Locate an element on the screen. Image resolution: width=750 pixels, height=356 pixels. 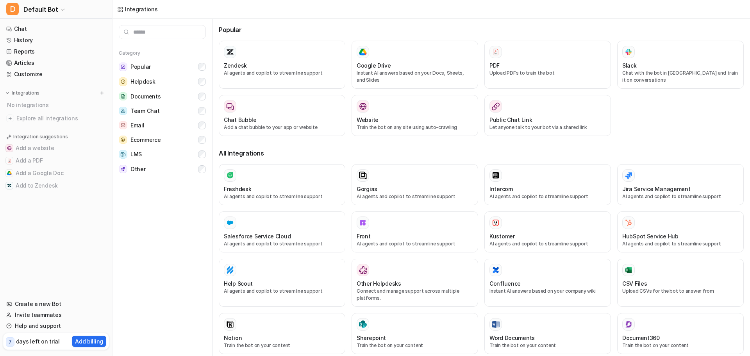
button: SharepointSharepointTrain the bot on your content is located at coordinates (415, 333).